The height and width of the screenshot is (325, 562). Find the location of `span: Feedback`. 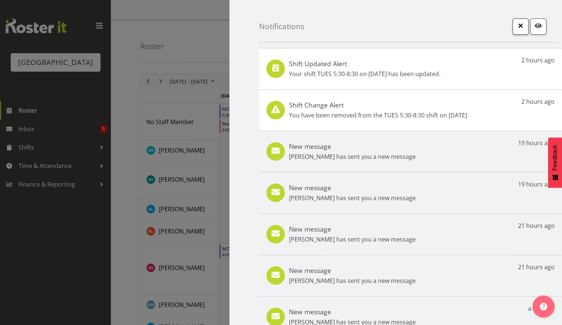

span: Feedback is located at coordinates (555, 158).